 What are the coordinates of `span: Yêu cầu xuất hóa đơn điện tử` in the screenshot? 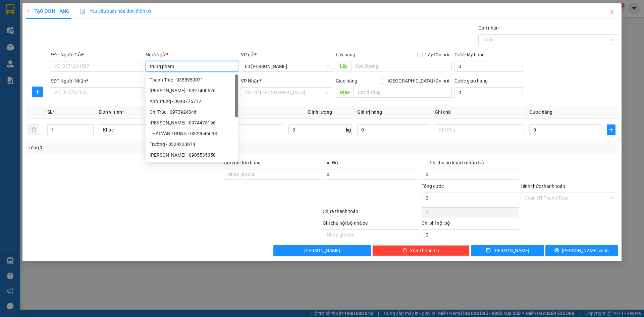 It's located at (115, 11).